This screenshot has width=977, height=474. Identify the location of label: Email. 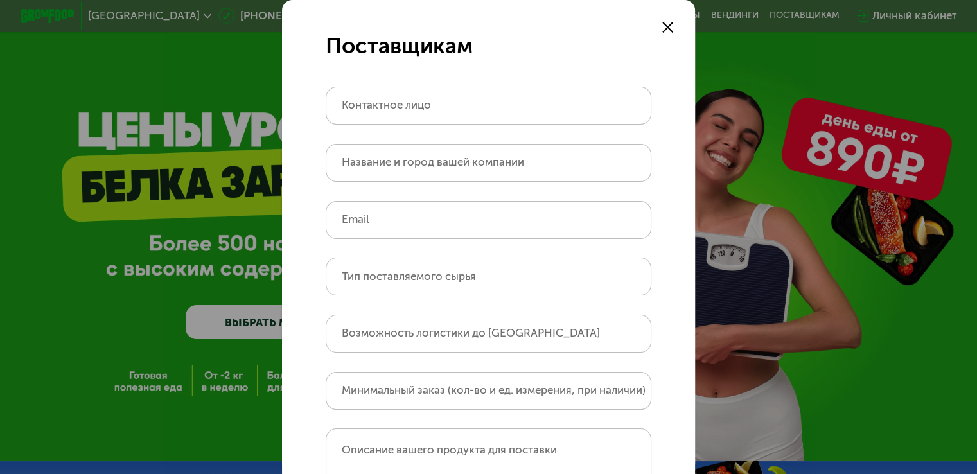
(355, 220).